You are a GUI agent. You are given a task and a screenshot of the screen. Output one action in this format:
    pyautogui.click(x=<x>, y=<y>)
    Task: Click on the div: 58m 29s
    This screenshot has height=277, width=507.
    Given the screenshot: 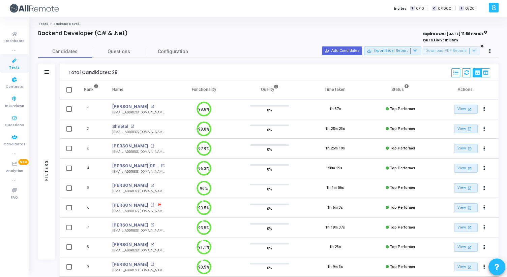 What is the action you would take?
    pyautogui.click(x=335, y=169)
    